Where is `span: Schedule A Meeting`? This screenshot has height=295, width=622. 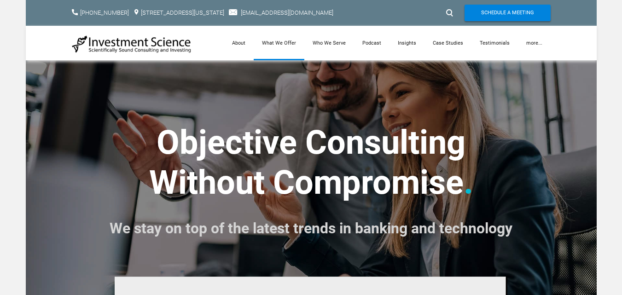
span: Schedule A Meeting is located at coordinates (507, 13).